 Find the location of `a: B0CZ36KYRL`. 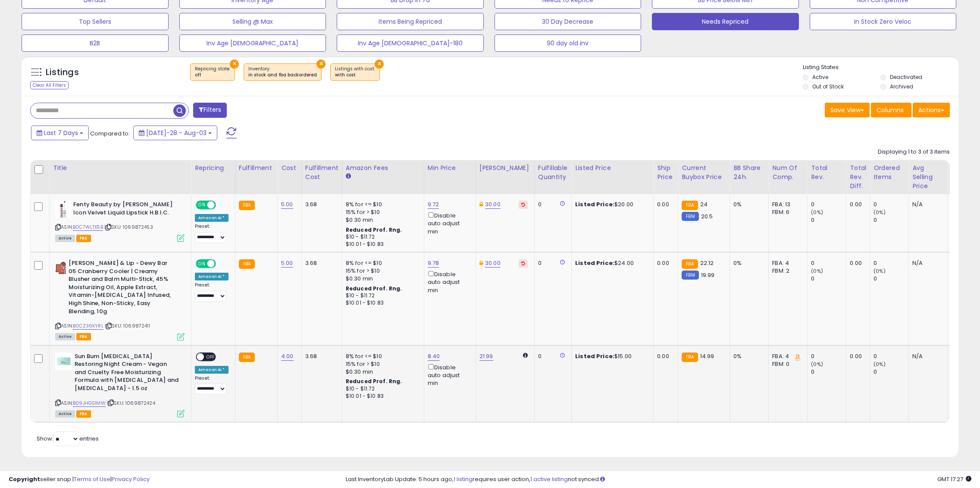

a: B0CZ36KYRL is located at coordinates (88, 326).